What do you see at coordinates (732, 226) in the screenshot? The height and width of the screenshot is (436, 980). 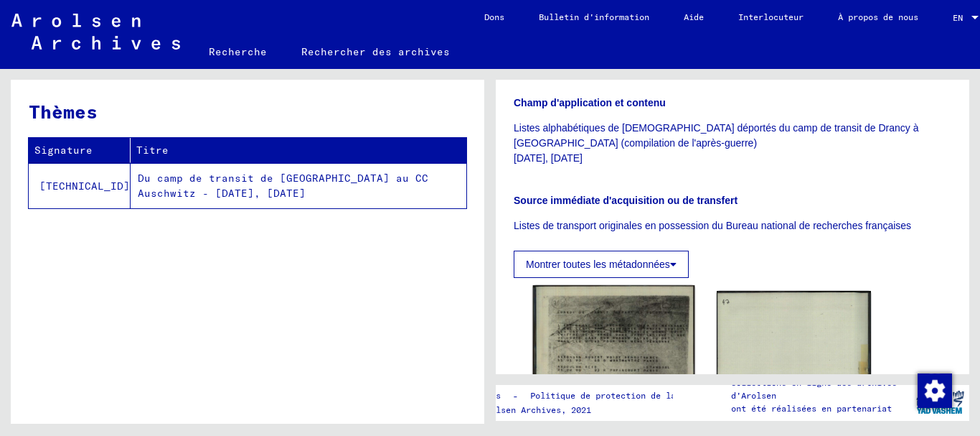 I see `p: Listes de transport originales en possession du Bureau national de recherches françaises` at bounding box center [732, 226].